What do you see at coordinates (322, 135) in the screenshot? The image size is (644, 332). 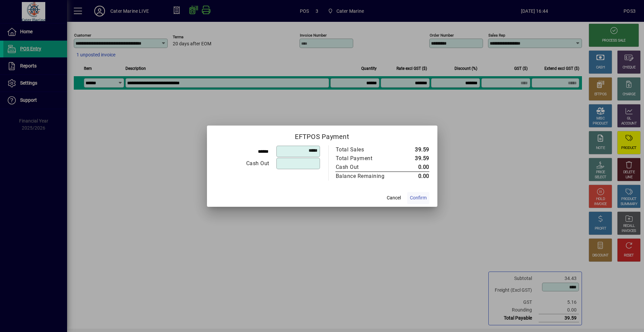 I see `h2: EFTPOS Payment` at bounding box center [322, 135].